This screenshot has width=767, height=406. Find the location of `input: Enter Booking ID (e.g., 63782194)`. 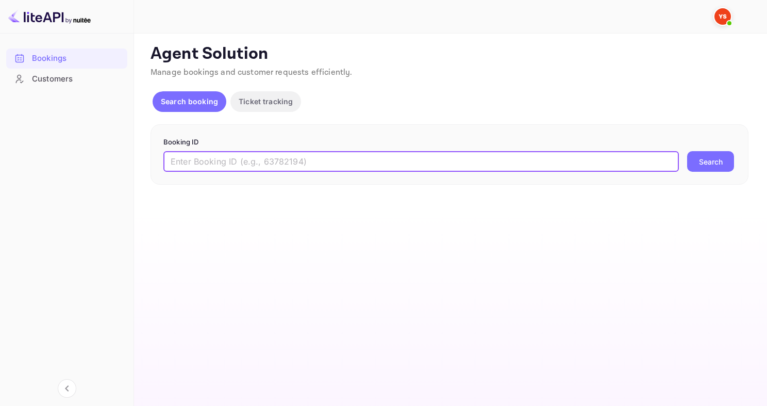

input: Enter Booking ID (e.g., 63782194) is located at coordinates (421, 161).